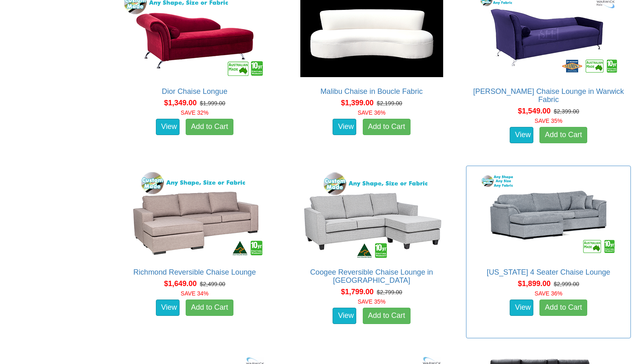  I want to click on del: $2,399.00, so click(567, 112).